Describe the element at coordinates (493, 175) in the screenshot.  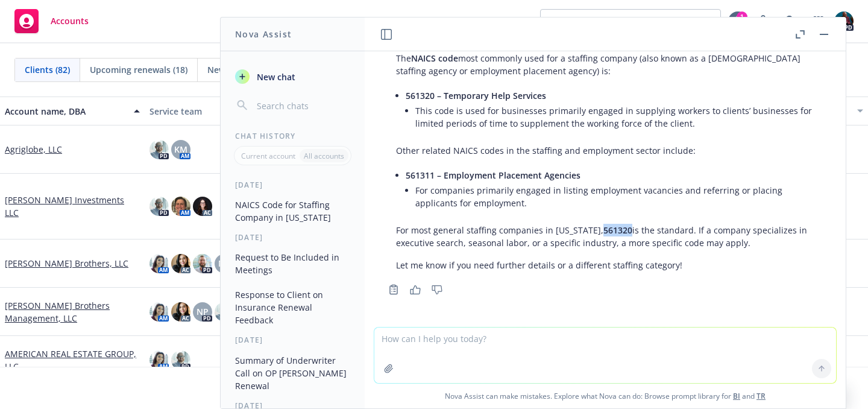
I see `span: 561311 – Employment Placement Agencies` at that location.